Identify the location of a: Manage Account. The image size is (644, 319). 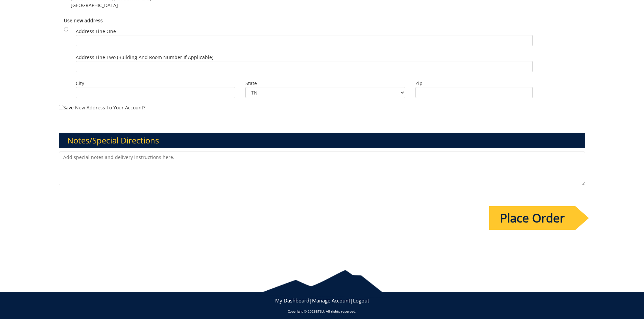
(331, 301).